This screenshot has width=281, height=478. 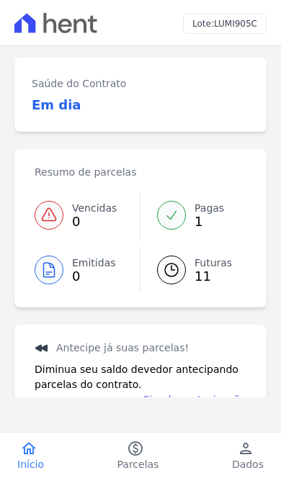 I want to click on i: paid, so click(x=135, y=448).